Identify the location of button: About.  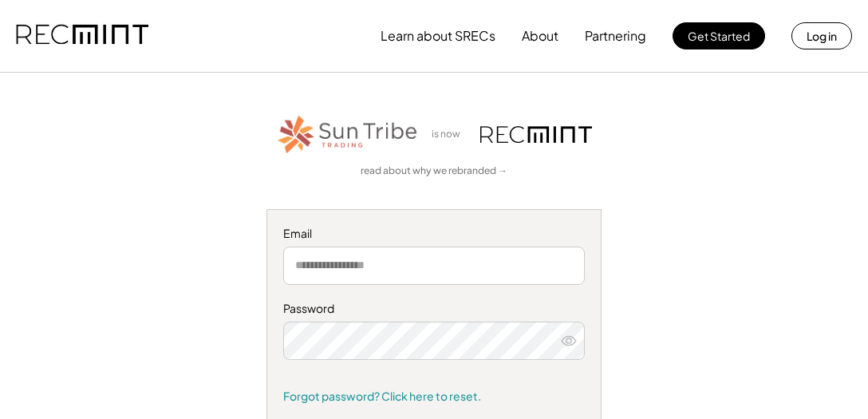
(540, 36).